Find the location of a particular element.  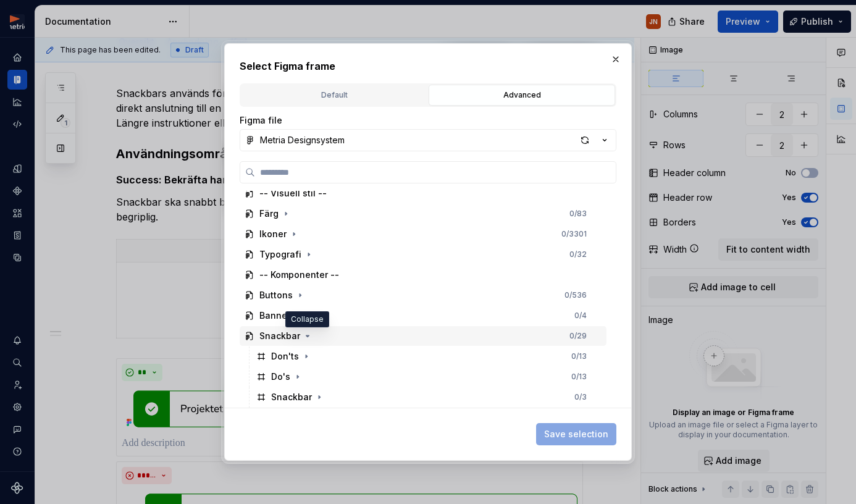

div: Ikoner is located at coordinates (273, 234).